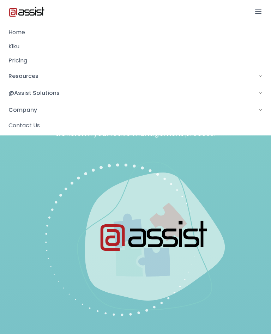 The image size is (271, 334). I want to click on img: Hero illustration, so click(135, 238).